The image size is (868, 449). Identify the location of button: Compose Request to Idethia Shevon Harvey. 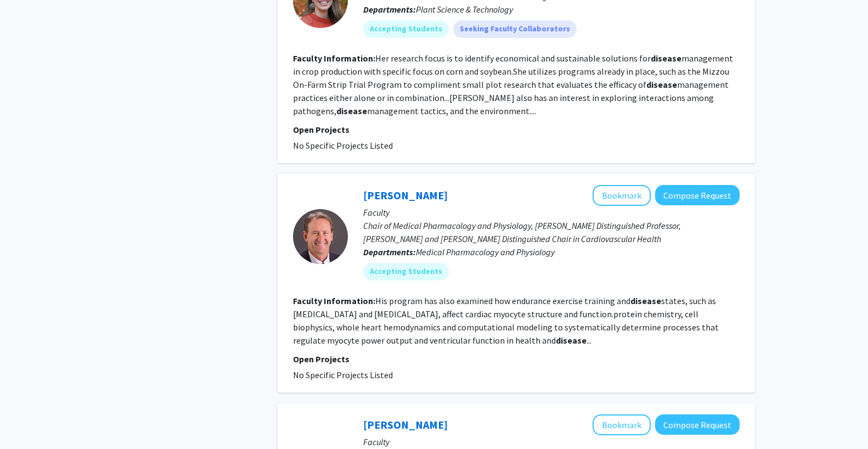
(697, 424).